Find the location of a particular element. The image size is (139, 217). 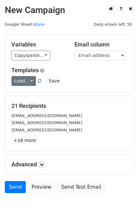

h5: Advanced is located at coordinates (69, 165).